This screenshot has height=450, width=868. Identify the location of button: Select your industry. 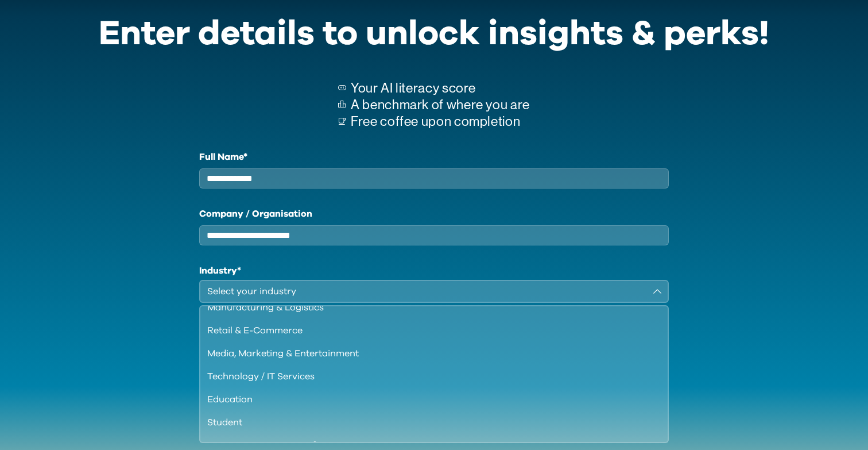
(434, 292).